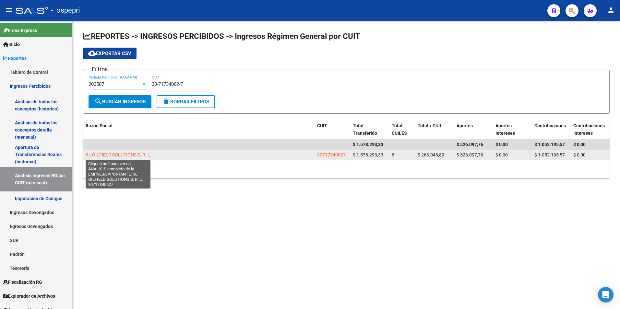 The image size is (620, 309). I want to click on span: Contribuciones, so click(550, 126).